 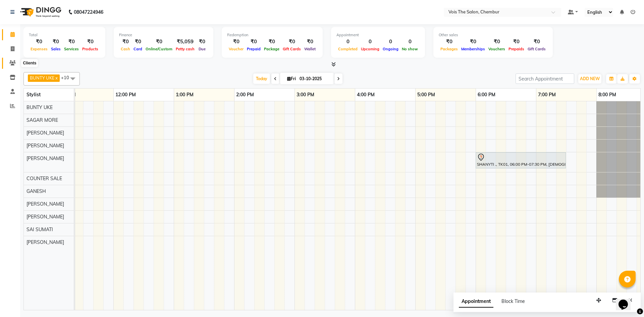 What do you see at coordinates (365, 95) in the screenshot?
I see `a: 4:00 PM` at bounding box center [365, 95].